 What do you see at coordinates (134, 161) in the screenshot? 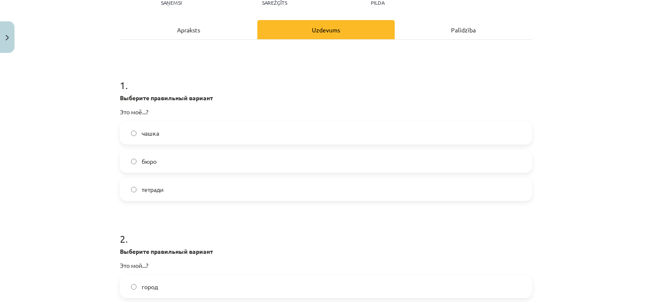
I see `input: бюро` at bounding box center [134, 161].